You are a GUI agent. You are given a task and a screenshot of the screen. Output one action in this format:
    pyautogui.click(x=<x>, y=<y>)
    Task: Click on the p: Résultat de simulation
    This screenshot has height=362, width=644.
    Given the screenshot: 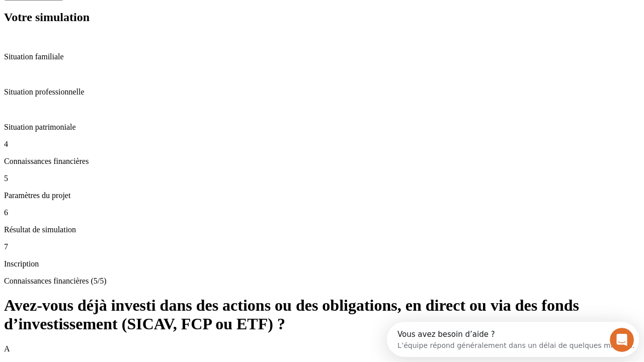 What is the action you would take?
    pyautogui.click(x=322, y=230)
    